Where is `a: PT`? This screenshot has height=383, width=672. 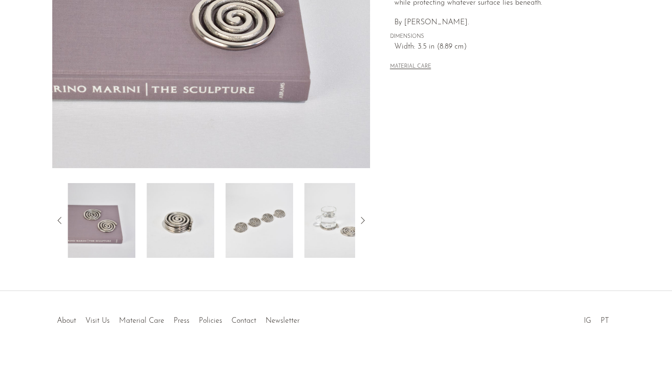
a: PT is located at coordinates (605, 321).